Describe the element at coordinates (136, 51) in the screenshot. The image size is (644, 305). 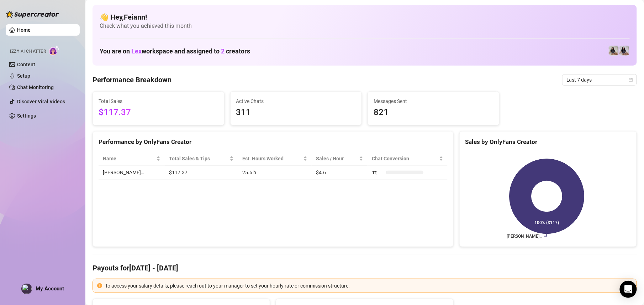
I see `span: Lex` at that location.